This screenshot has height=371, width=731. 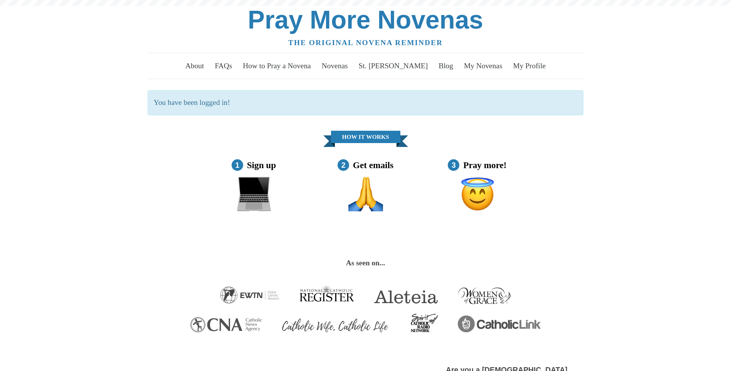 I want to click on span: 3, so click(x=454, y=165).